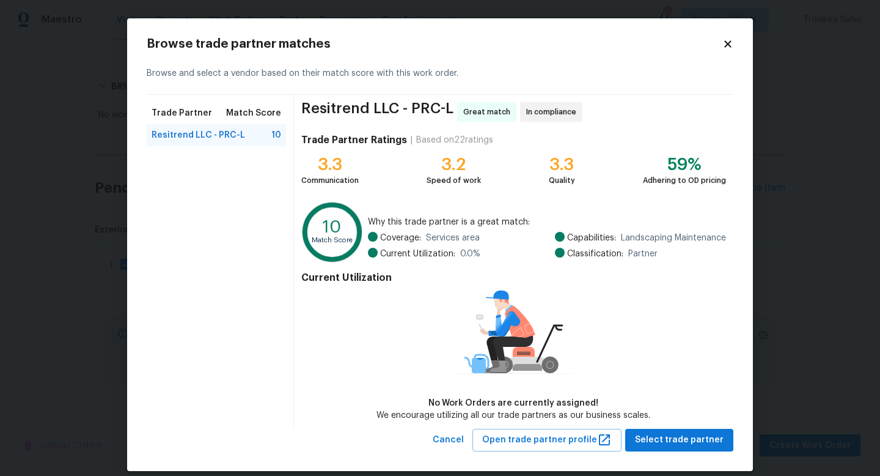 The height and width of the screenshot is (476, 880). Describe the element at coordinates (448, 439) in the screenshot. I see `button: Cancel` at that location.